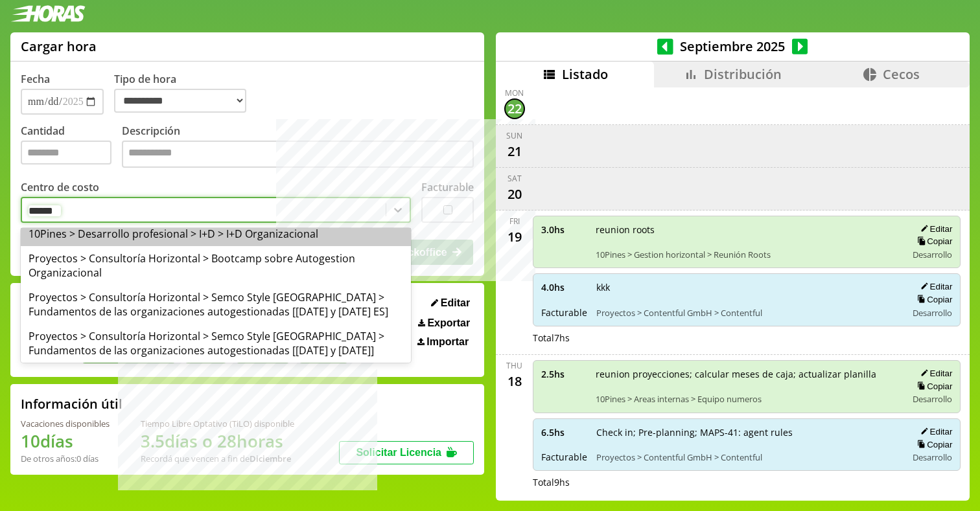 This screenshot has height=511, width=980. I want to click on div: Sat, so click(515, 178).